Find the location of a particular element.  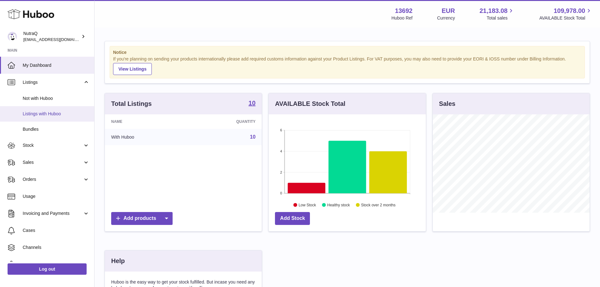

text: Stock over 2 months is located at coordinates (378, 205).